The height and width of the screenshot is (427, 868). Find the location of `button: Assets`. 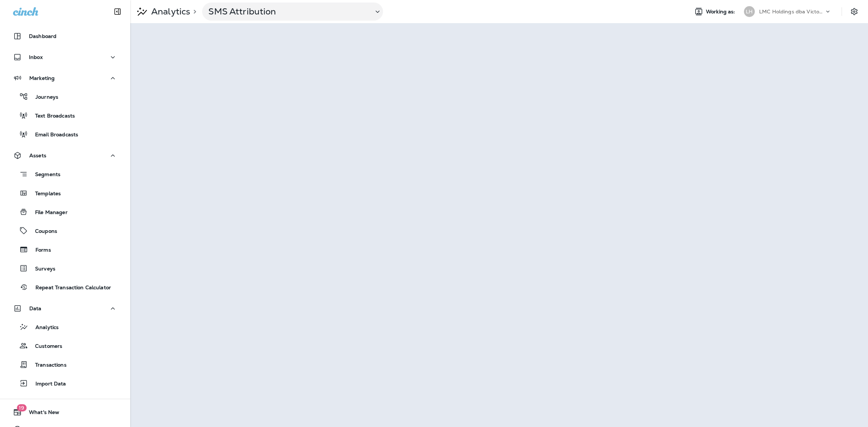

button: Assets is located at coordinates (65, 156).